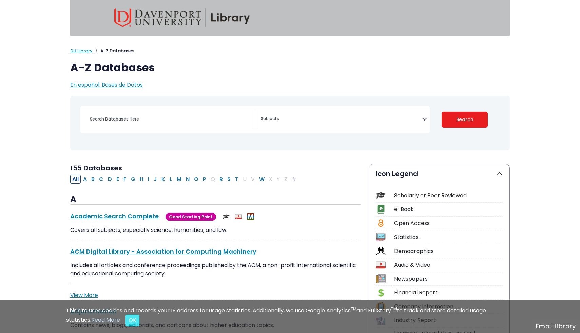  I want to click on p: Includes all articles and conference proceedings published by the ACM, a non-profit international..., so click(215, 273).